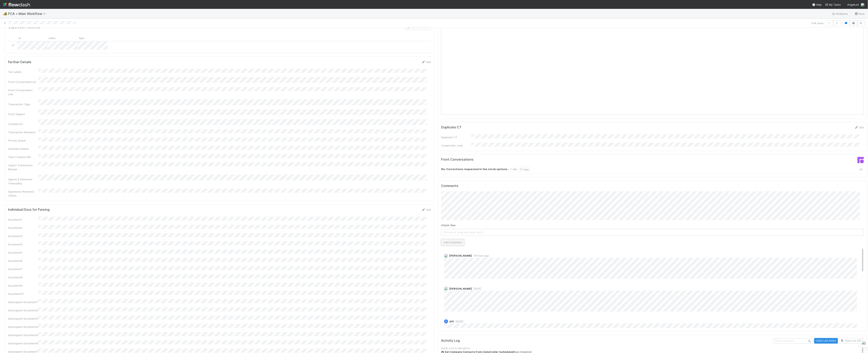 The width and height of the screenshot is (868, 353). I want to click on img: avatar_ba0ef937-97b0-4cb1-a734-c46f876909ef.png, so click(446, 289).